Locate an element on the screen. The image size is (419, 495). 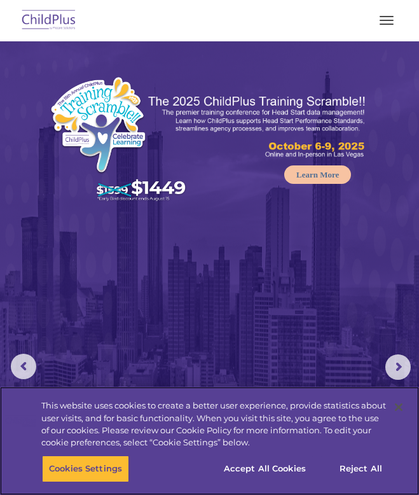
img: ChildPlus by Procare Solutions is located at coordinates (49, 20).